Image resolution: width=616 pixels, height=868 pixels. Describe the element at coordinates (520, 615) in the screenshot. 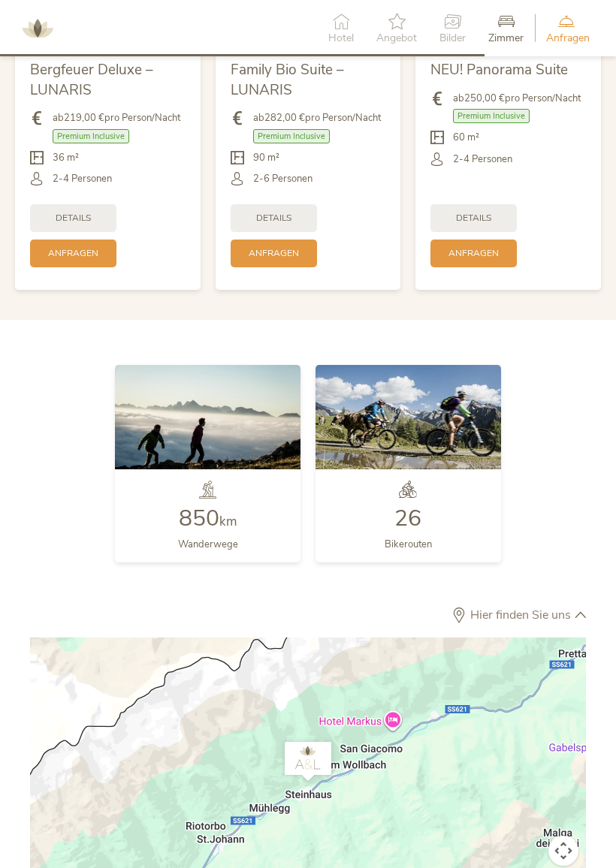

I see `span: Hier finden Sie uns` at that location.